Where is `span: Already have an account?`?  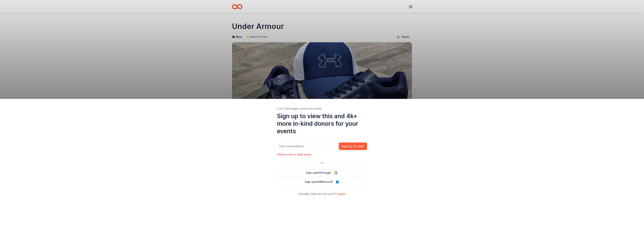
span: Already have an account? is located at coordinates (317, 194).